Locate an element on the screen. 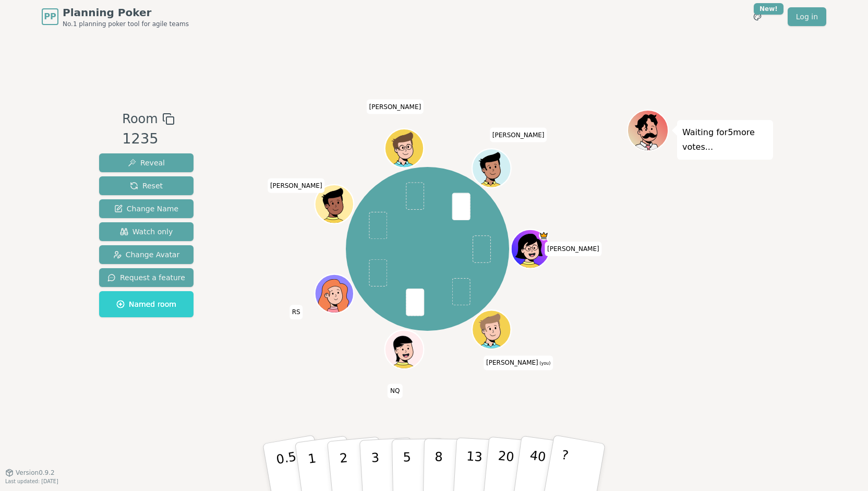 This screenshot has height=491, width=868. button: New! is located at coordinates (757, 17).